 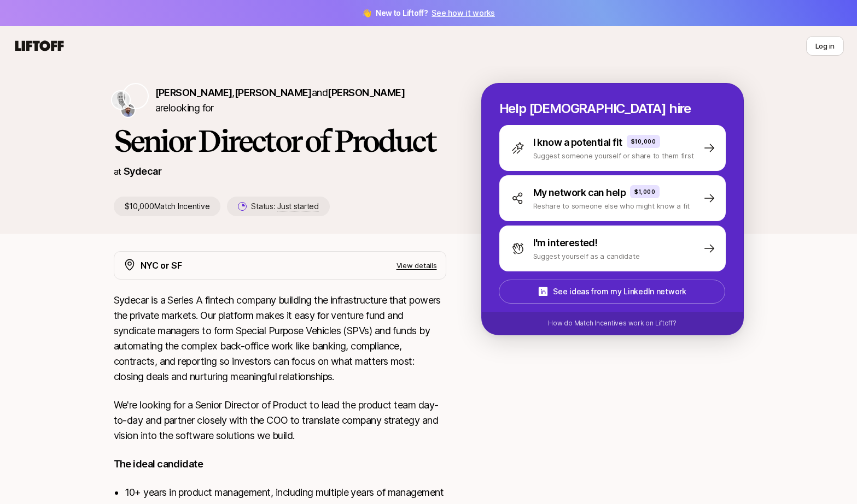 I want to click on h1: Senior Director of Product, so click(x=280, y=141).